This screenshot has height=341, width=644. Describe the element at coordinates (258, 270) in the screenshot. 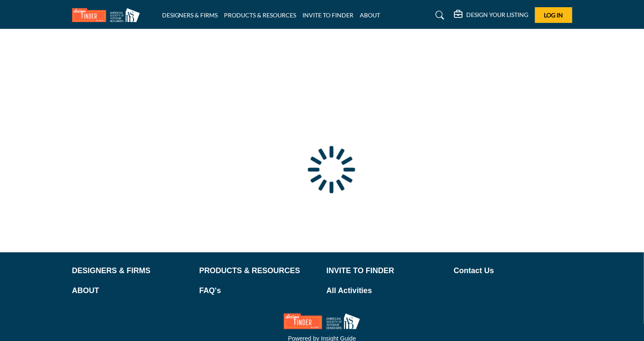

I see `p: PRODUCTS & RESOURCES` at that location.